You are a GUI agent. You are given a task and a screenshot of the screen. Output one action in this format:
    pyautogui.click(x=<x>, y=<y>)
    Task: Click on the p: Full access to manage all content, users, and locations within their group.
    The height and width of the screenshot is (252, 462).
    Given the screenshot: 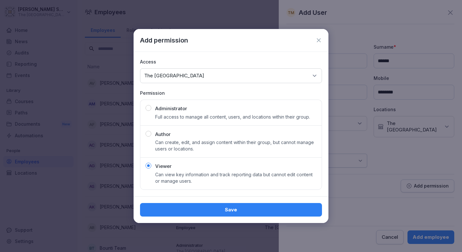 What is the action you would take?
    pyautogui.click(x=233, y=117)
    